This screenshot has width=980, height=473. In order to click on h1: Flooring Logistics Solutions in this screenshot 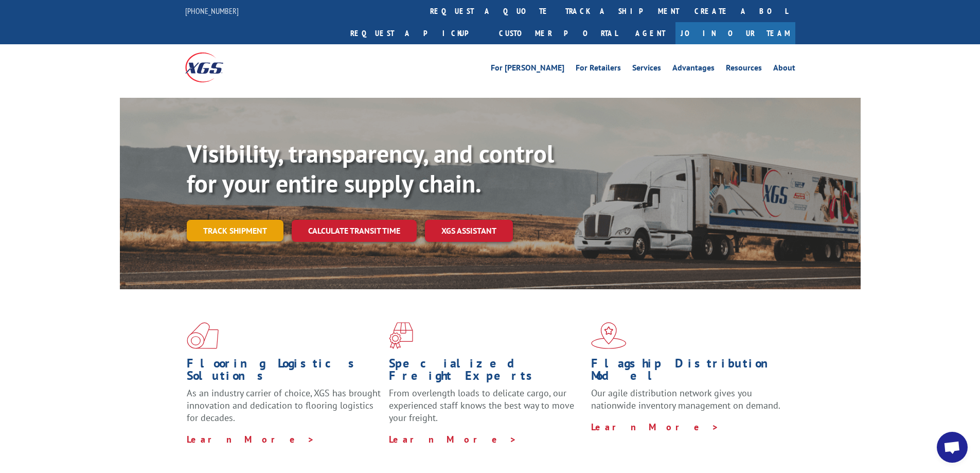, I will do `click(284, 372)`.